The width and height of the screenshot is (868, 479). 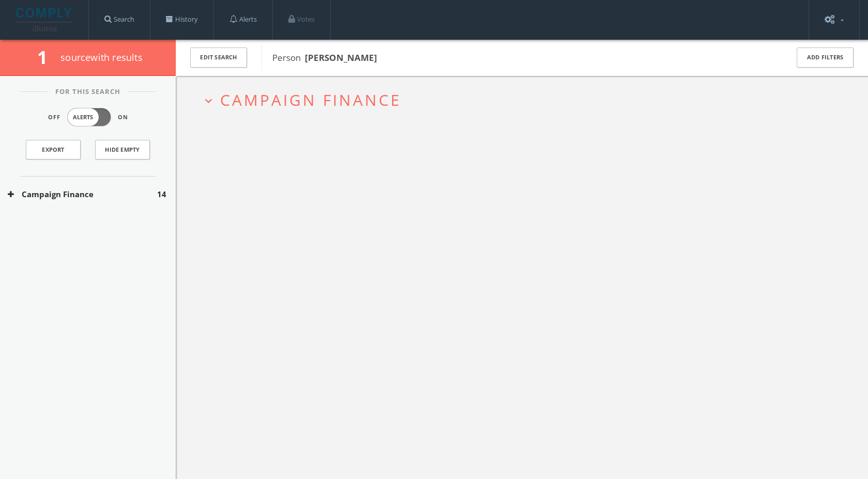 I want to click on span: Campaign Finance, so click(x=311, y=99).